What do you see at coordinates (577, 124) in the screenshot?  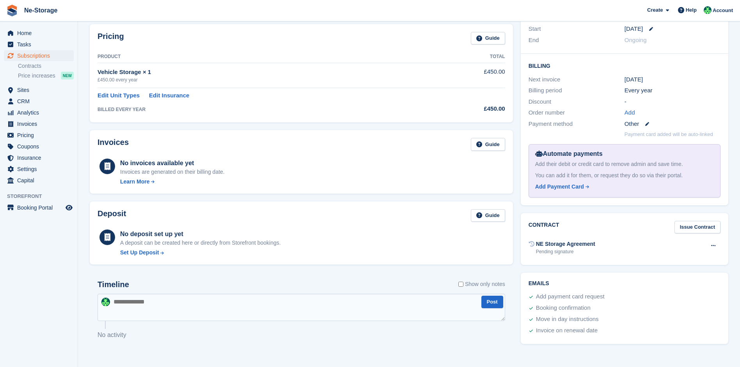 I see `div: Payment method` at bounding box center [577, 124].